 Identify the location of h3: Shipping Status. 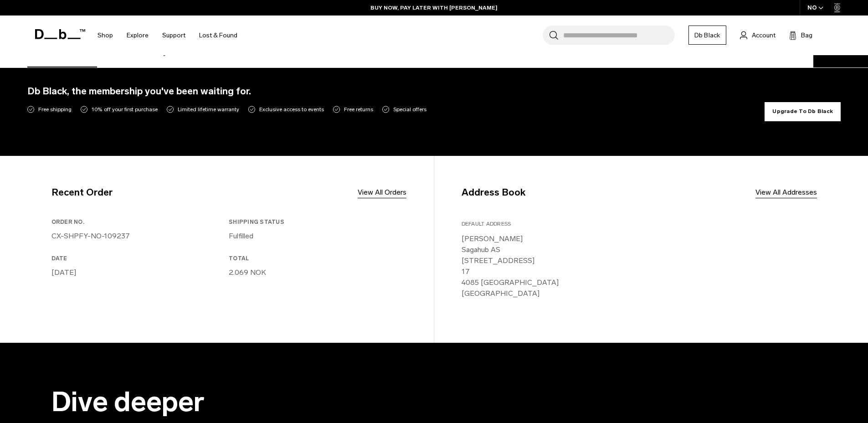
(316, 222).